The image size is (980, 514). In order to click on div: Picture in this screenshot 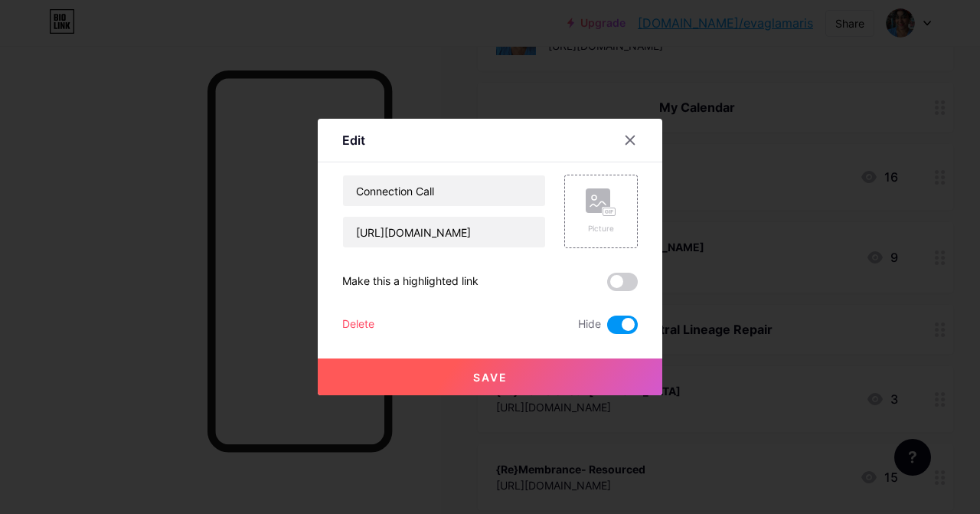, I will do `click(601, 228)`.